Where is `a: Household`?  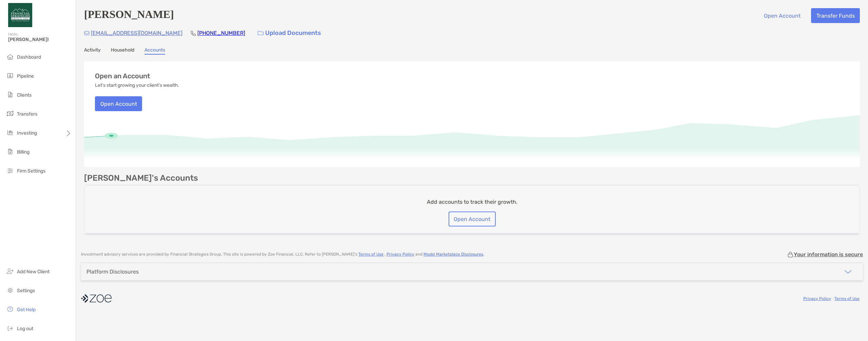 a: Household is located at coordinates (122, 51).